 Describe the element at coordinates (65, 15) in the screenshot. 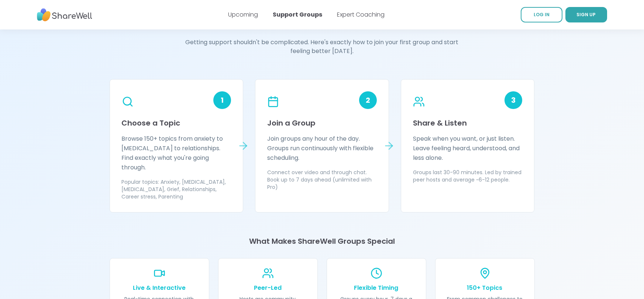

I see `img: ShareWell Nav Logo` at that location.